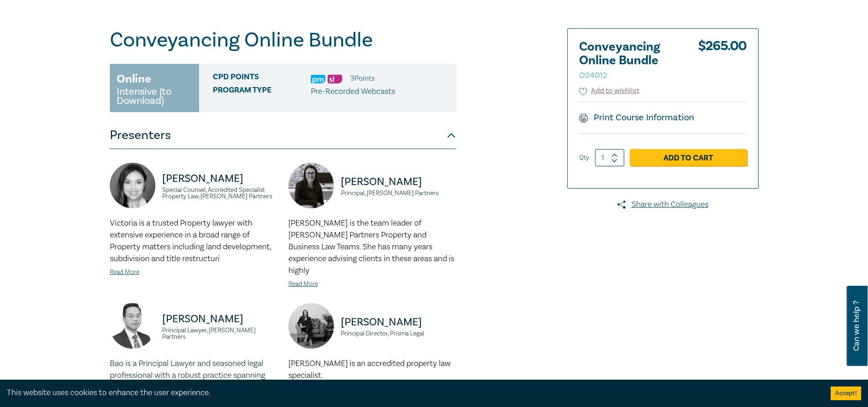 This screenshot has height=407, width=868. What do you see at coordinates (262, 92) in the screenshot?
I see `span: Program type` at bounding box center [262, 92].